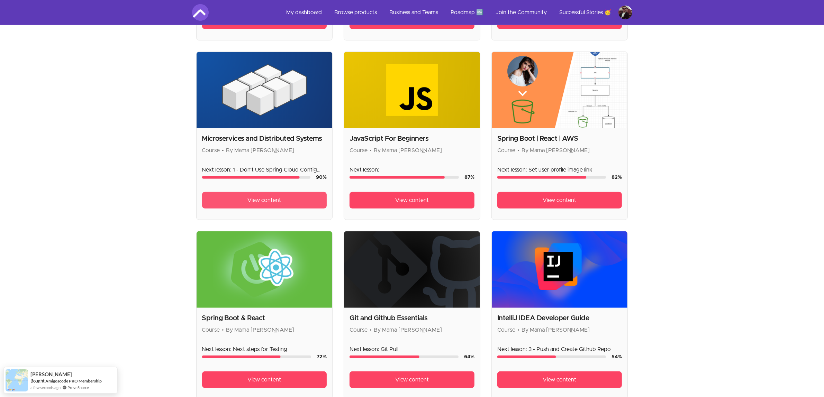 This screenshot has height=397, width=824. Describe the element at coordinates (264, 139) in the screenshot. I see `h2: Microservices and Distributed Systems` at that location.